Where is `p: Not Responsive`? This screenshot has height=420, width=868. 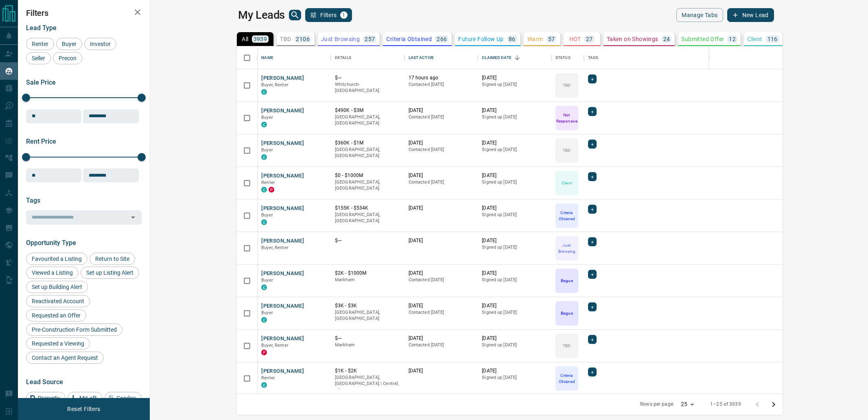 p: Not Responsive is located at coordinates (567, 118).